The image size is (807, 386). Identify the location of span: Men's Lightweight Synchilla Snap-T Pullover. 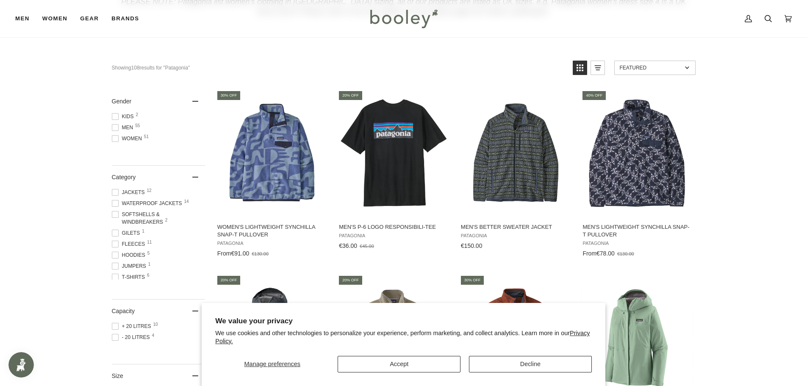
(637, 231).